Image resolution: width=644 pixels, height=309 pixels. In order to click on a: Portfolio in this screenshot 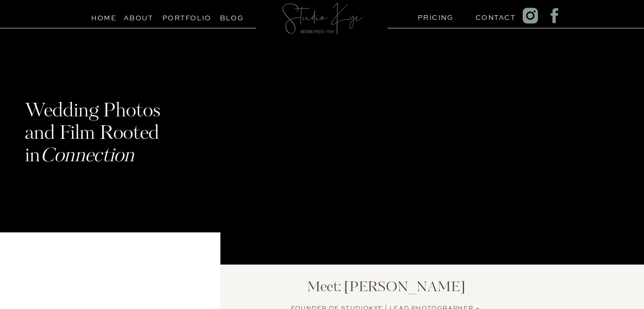, I will do `click(181, 16)`.